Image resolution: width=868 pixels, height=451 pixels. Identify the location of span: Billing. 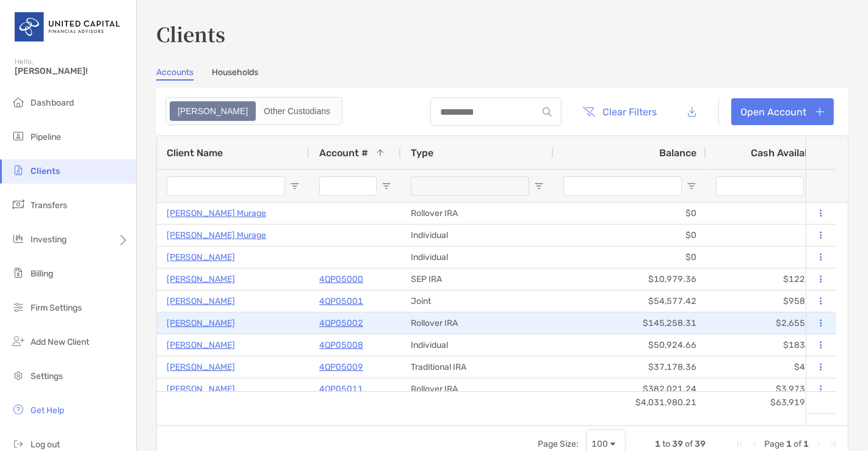
(42, 273).